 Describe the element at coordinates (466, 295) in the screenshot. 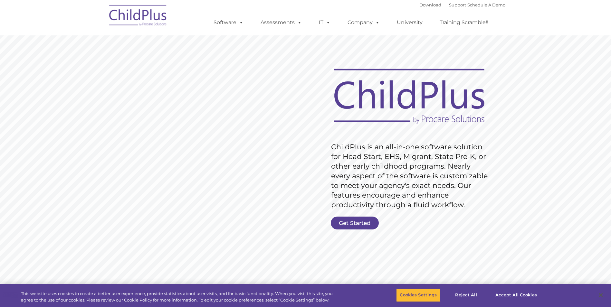

I see `button: Reject All` at that location.